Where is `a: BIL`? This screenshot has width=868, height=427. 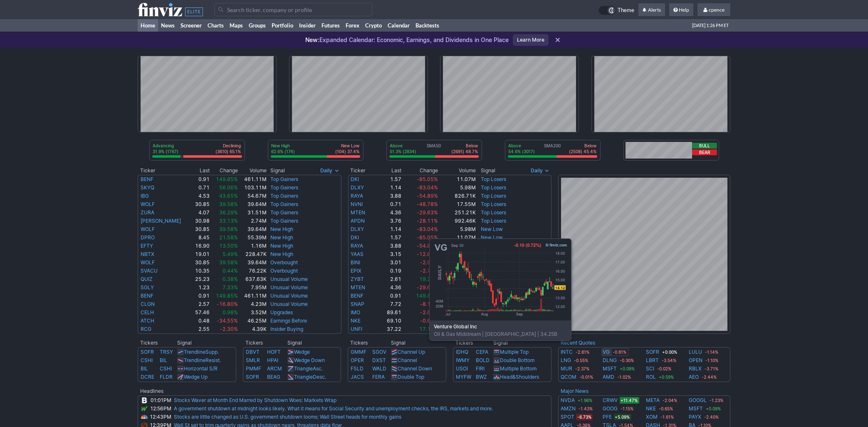 a: BIL is located at coordinates (144, 369).